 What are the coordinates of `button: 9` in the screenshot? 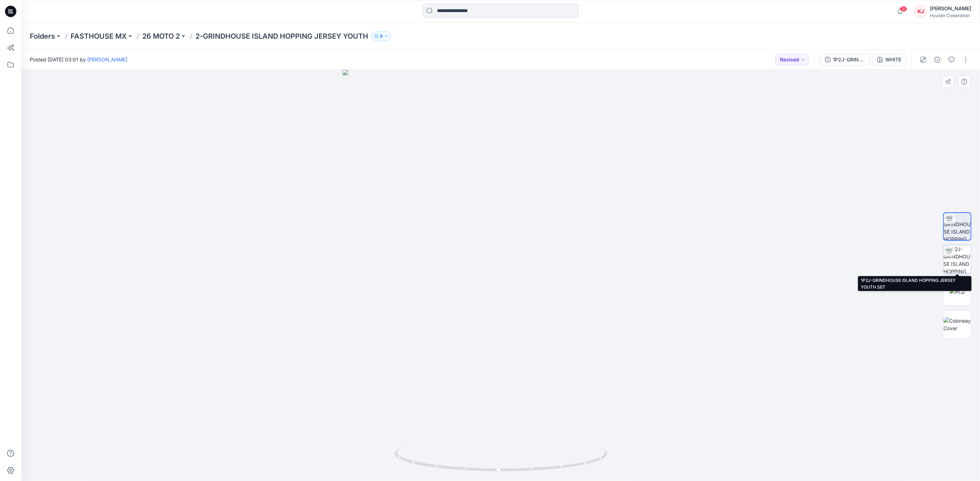 It's located at (382, 37).